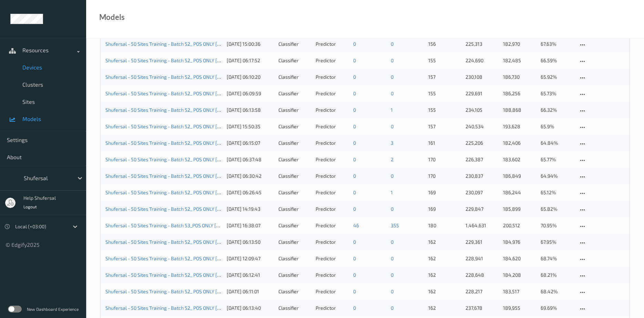 This screenshot has height=318, width=644. I want to click on p: 182,970, so click(519, 44).